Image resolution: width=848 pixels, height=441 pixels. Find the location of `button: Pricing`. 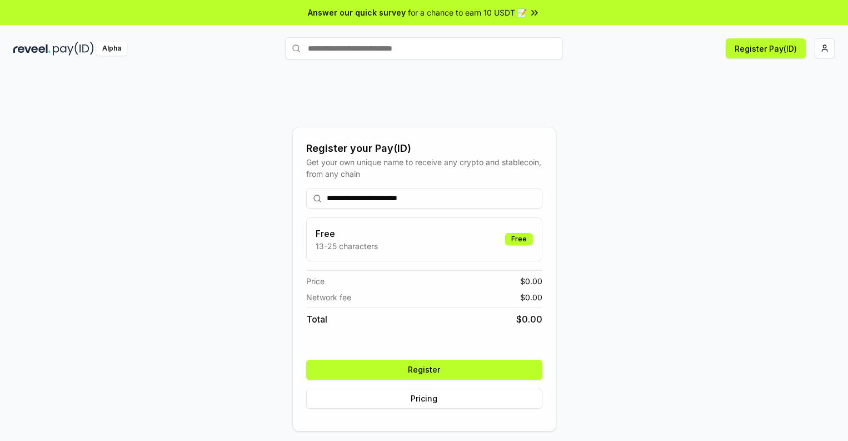

button: Pricing is located at coordinates (424, 399).